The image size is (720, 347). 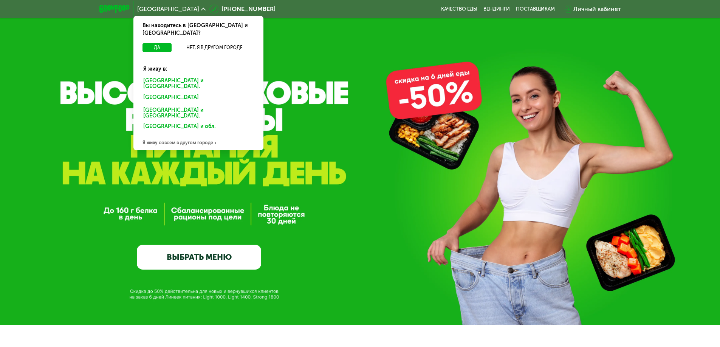 What do you see at coordinates (597, 9) in the screenshot?
I see `div: Личный кабинет` at bounding box center [597, 9].